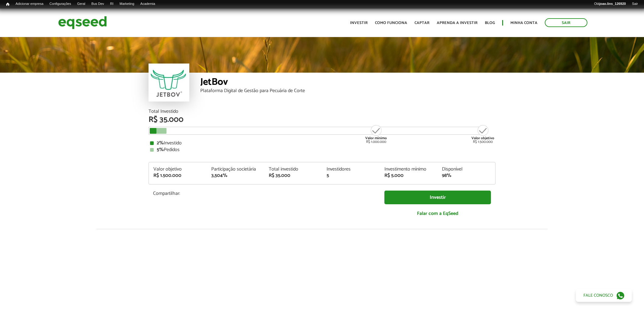 This screenshot has height=314, width=644. What do you see at coordinates (322, 111) in the screenshot?
I see `div: Total Investido` at bounding box center [322, 111].